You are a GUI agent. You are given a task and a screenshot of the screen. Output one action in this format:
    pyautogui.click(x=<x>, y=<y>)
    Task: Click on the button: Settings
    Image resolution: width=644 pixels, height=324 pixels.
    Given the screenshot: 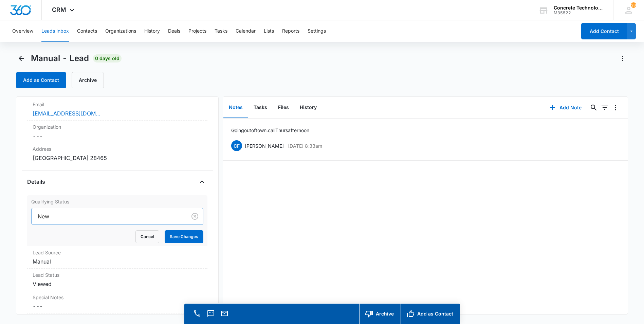 What is the action you would take?
    pyautogui.click(x=317, y=31)
    